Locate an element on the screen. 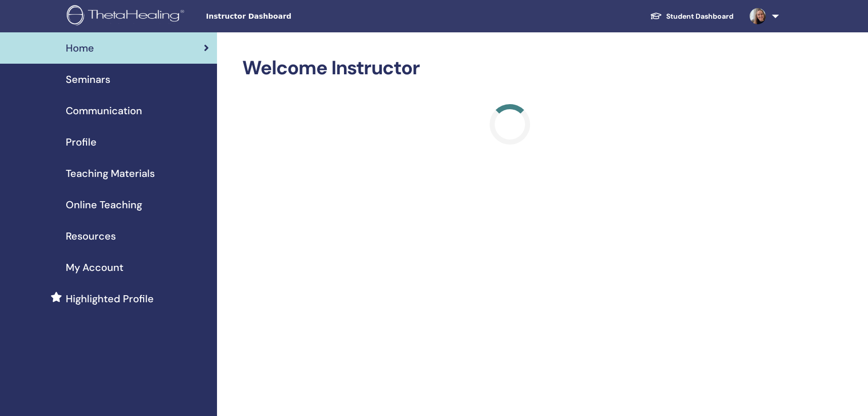 This screenshot has width=868, height=416. a: Student Dashboard is located at coordinates (692, 16).